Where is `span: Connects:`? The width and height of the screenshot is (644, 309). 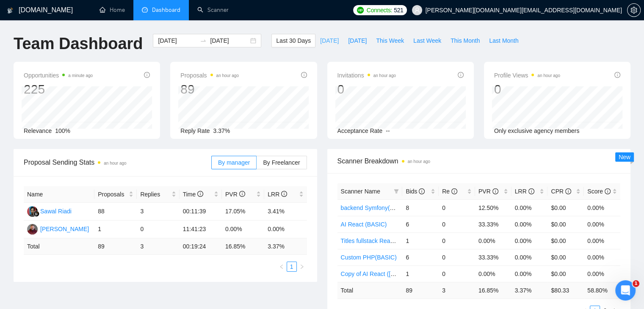 span: Connects: is located at coordinates (379, 10).